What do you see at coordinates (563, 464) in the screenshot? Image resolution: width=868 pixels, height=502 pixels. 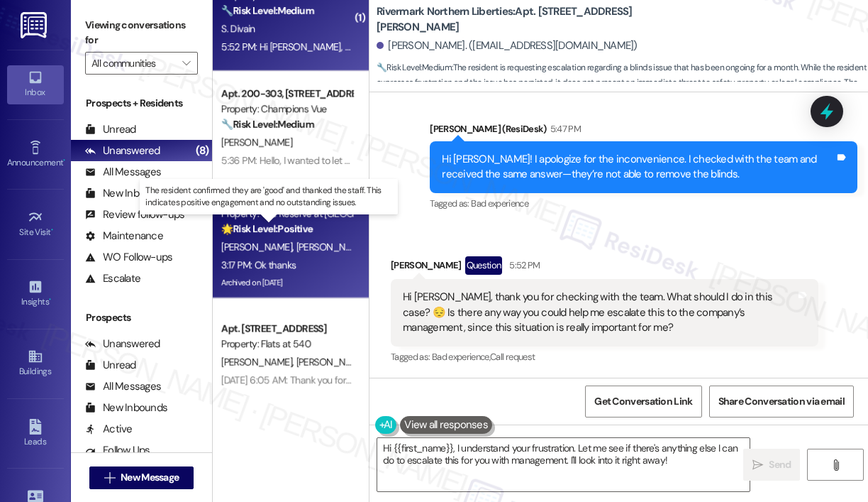 I see `textarea: Hi {{first_name}}, I understand your frustration. Let me see if there's anything else I can do to...` at bounding box center [563, 464].